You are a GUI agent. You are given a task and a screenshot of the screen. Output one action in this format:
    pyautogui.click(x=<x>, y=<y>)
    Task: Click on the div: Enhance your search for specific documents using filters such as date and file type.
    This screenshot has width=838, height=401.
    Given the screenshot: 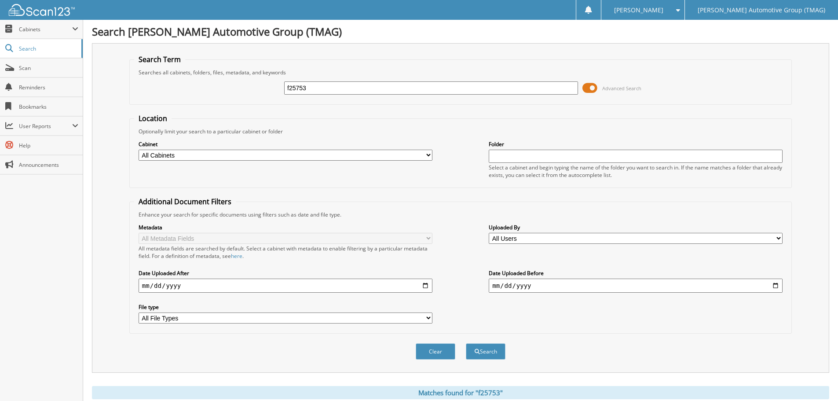 What is the action you would take?
    pyautogui.click(x=460, y=214)
    